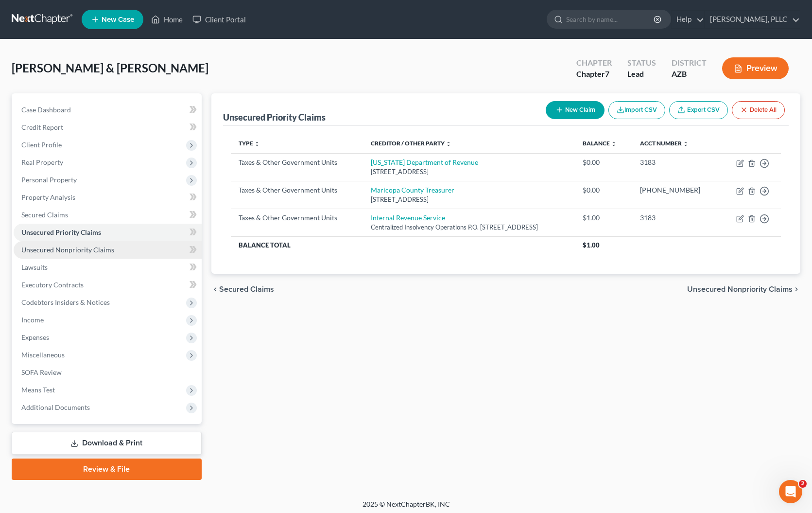 This screenshot has width=812, height=513. I want to click on span: Case Dashboard, so click(46, 110).